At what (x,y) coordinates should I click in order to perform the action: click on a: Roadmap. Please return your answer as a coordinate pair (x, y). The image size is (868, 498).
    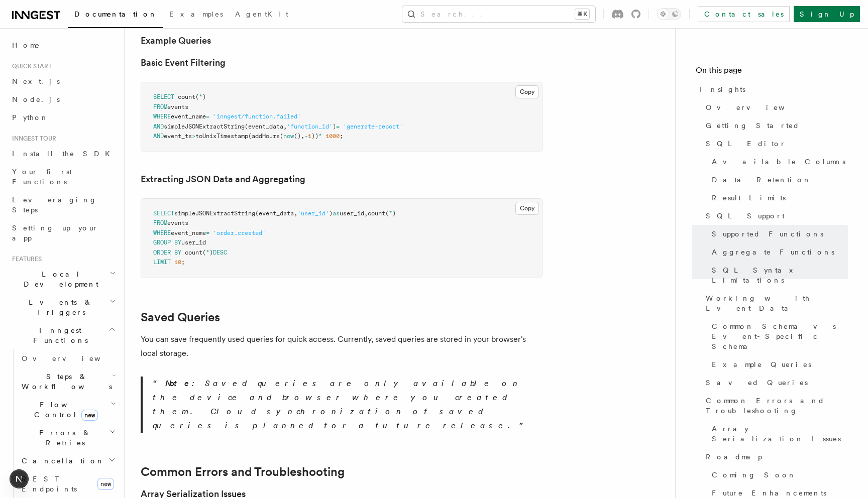
    Looking at the image, I should click on (775, 457).